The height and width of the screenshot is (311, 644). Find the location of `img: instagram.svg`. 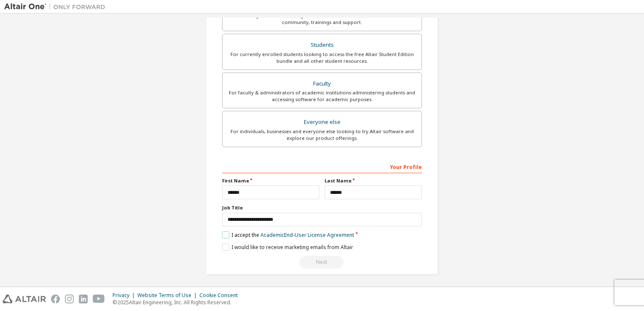

img: instagram.svg is located at coordinates (69, 299).